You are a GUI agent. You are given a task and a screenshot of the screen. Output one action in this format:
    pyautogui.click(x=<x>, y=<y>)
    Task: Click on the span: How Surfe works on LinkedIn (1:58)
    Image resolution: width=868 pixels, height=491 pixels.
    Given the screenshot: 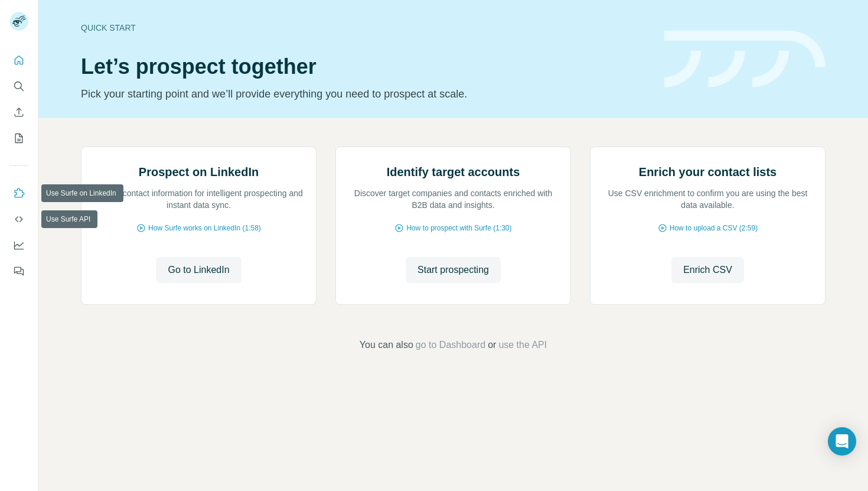 What is the action you would take?
    pyautogui.click(x=204, y=228)
    